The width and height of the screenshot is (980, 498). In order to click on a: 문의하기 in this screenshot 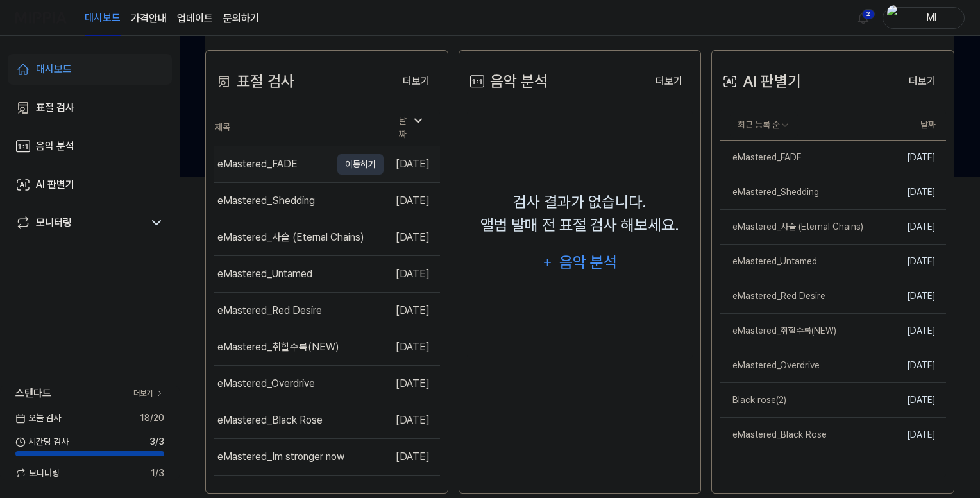, I will do `click(241, 18)`.